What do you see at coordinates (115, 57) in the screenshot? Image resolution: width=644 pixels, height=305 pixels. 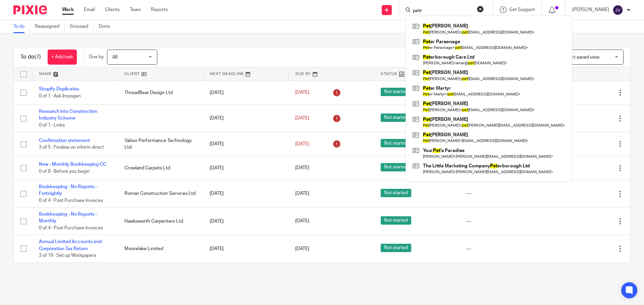 I see `span: All` at bounding box center [115, 57].